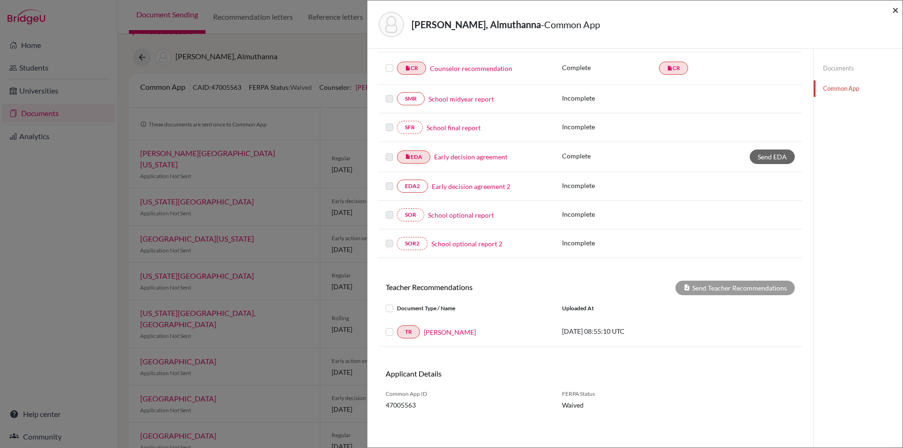 This screenshot has width=903, height=448. What do you see at coordinates (467, 394) in the screenshot?
I see `span: Common App ID` at bounding box center [467, 394].